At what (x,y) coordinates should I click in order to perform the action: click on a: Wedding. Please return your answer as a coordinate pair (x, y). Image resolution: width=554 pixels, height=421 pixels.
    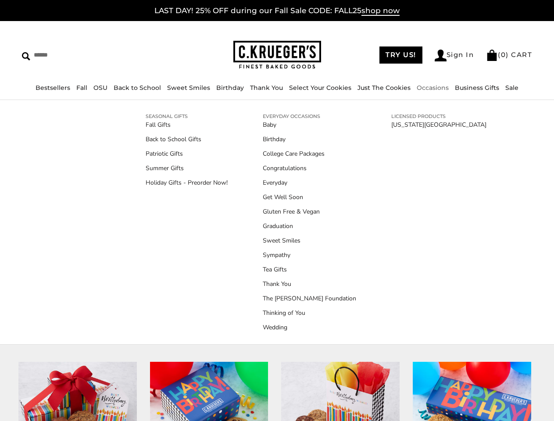
    Looking at the image, I should click on (309, 327).